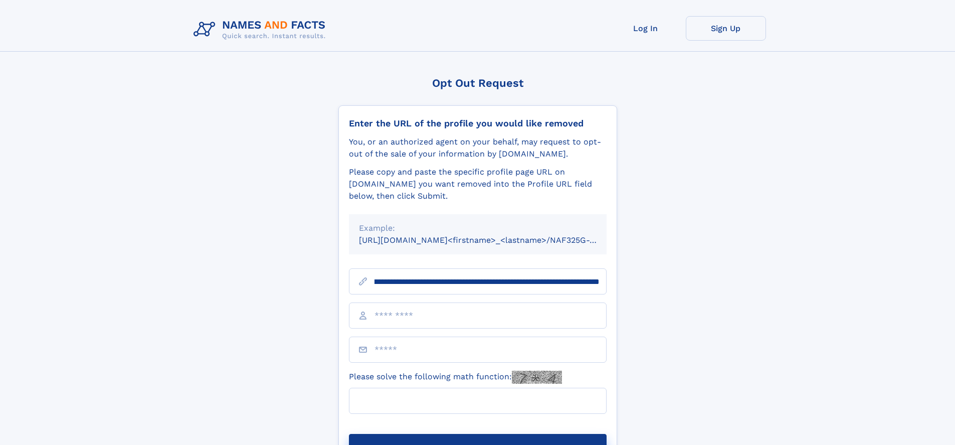 This screenshot has height=445, width=955. I want to click on a: Sign Up, so click(726, 28).